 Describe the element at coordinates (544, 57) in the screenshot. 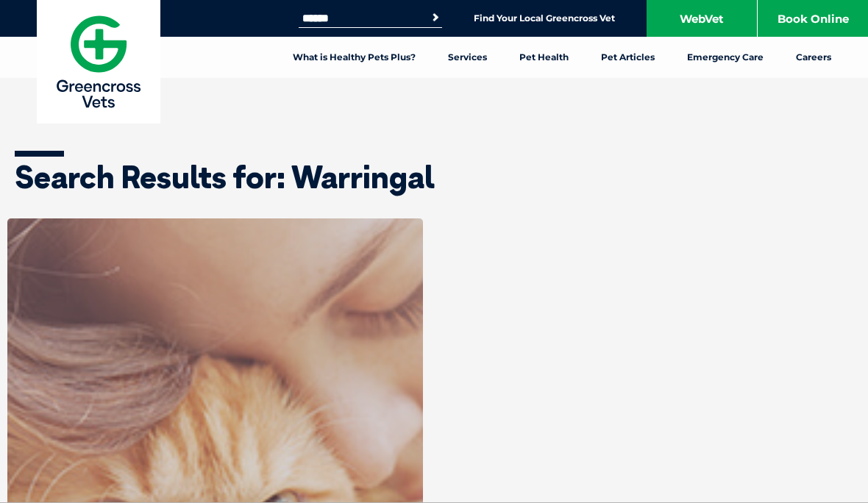

I see `a: Pet Health` at that location.